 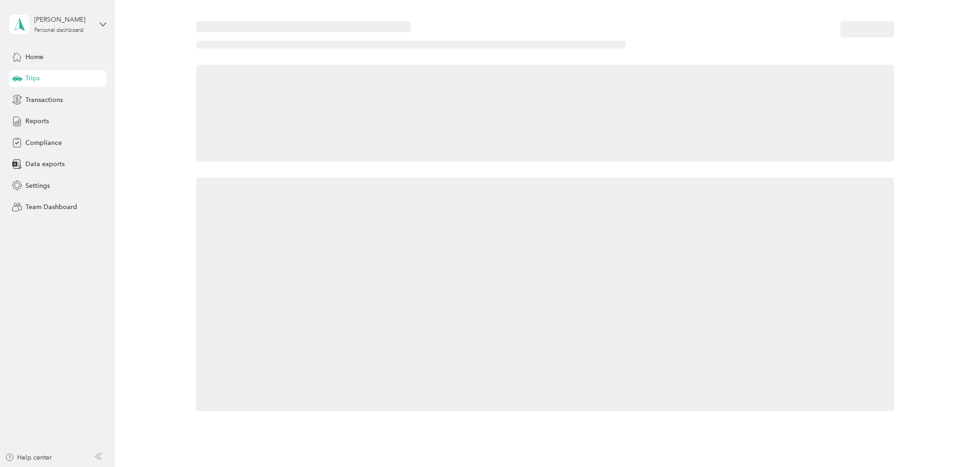 I want to click on div: Personal dashboard, so click(x=59, y=30).